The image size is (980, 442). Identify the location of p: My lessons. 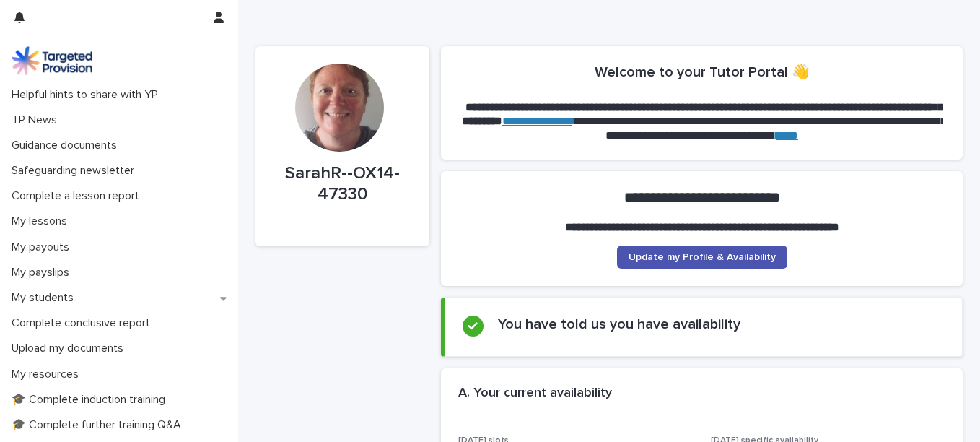
(42, 221).